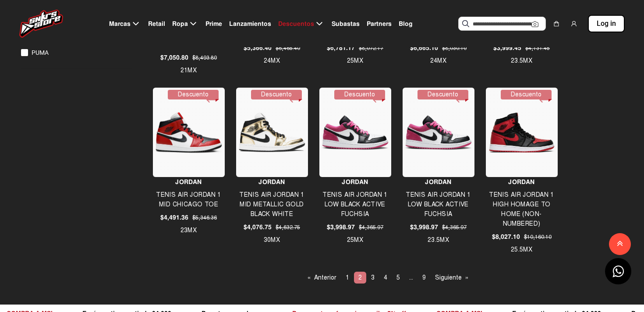 The height and width of the screenshot is (312, 644). I want to click on span: Partners, so click(379, 23).